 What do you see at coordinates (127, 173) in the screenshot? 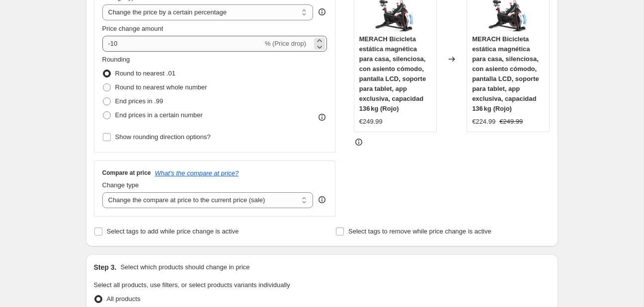
I see `h3: Compare at price` at bounding box center [127, 173].